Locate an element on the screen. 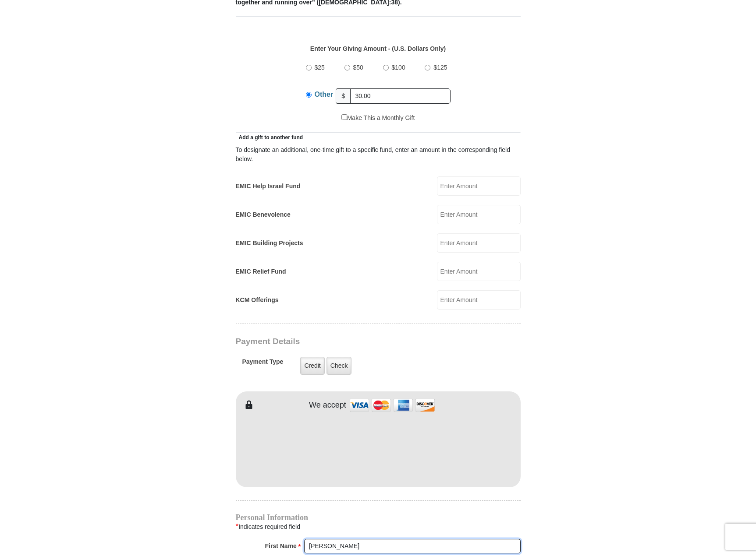 The image size is (756, 556). div: To designate an additional, one-time gift to a specific fund, enter an amount in the correspondin... is located at coordinates (378, 155).